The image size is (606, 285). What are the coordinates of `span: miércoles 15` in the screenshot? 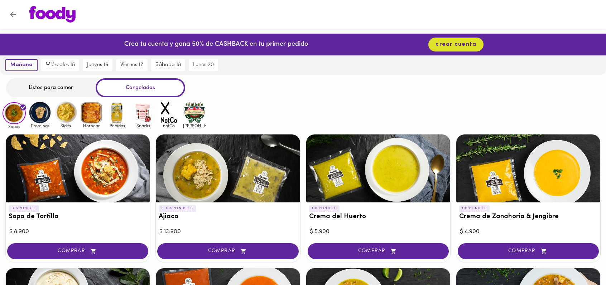 It's located at (60, 65).